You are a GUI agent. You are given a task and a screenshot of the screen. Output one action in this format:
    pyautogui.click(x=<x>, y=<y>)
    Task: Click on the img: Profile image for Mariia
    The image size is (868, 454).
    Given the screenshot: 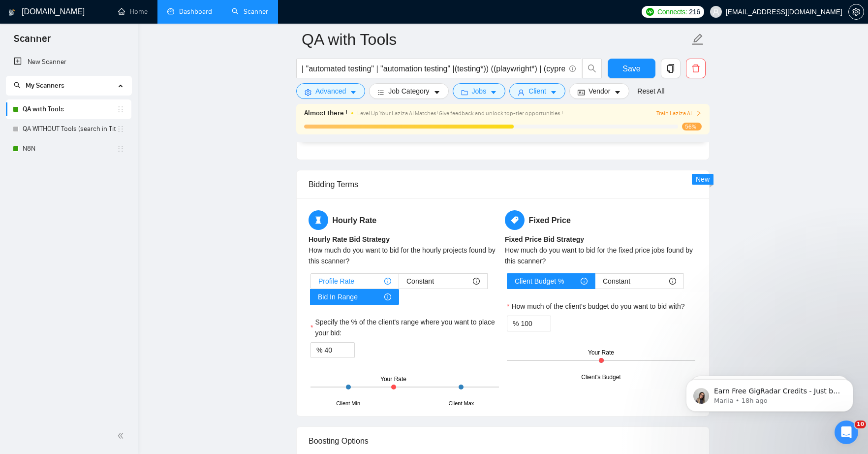 What is the action you would take?
    pyautogui.click(x=30, y=38)
    